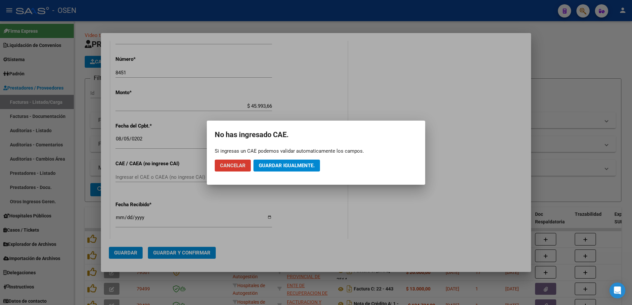  I want to click on span: Cancelar, so click(232, 166).